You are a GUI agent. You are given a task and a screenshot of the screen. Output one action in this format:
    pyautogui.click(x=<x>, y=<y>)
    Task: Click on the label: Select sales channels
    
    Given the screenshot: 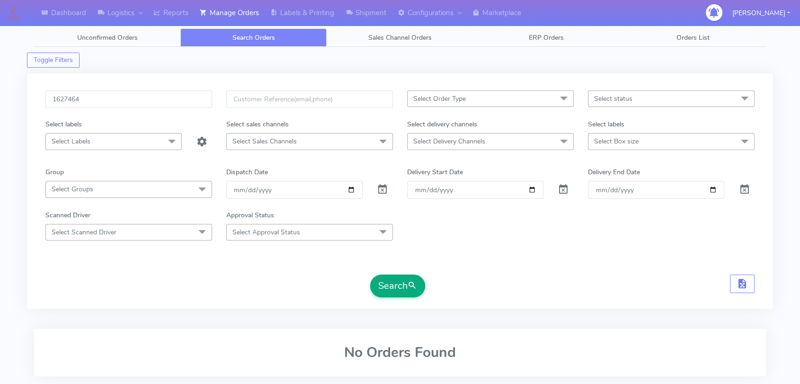 What is the action you would take?
    pyautogui.click(x=257, y=124)
    